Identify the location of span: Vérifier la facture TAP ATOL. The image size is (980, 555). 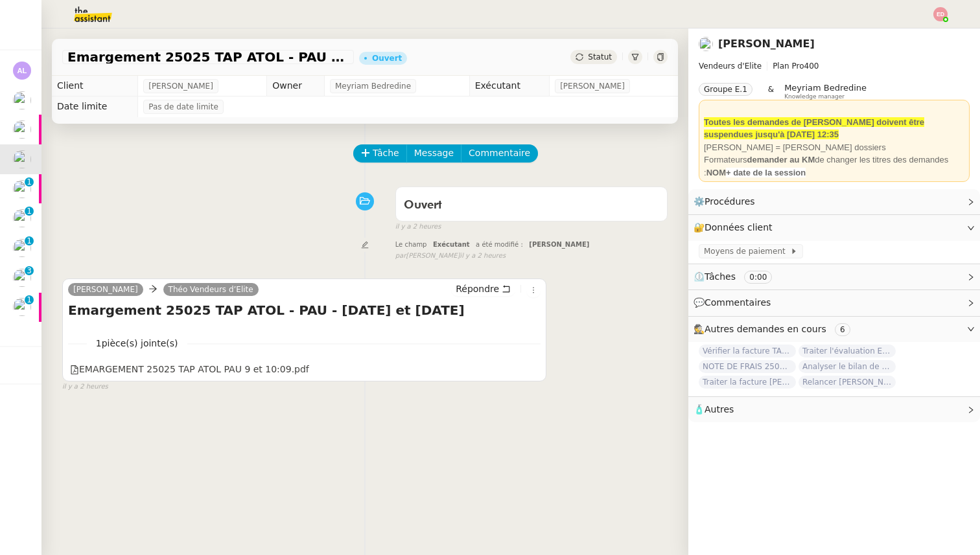
(747, 351).